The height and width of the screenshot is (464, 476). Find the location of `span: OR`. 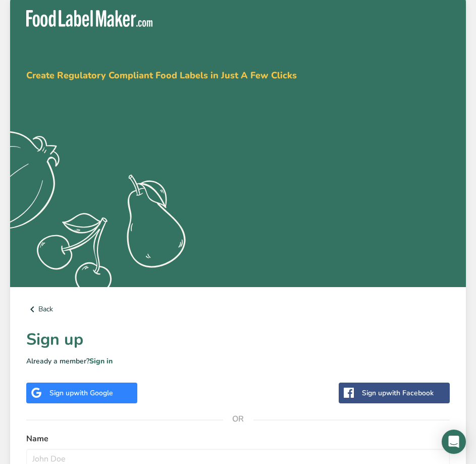

span: OR is located at coordinates (239, 419).